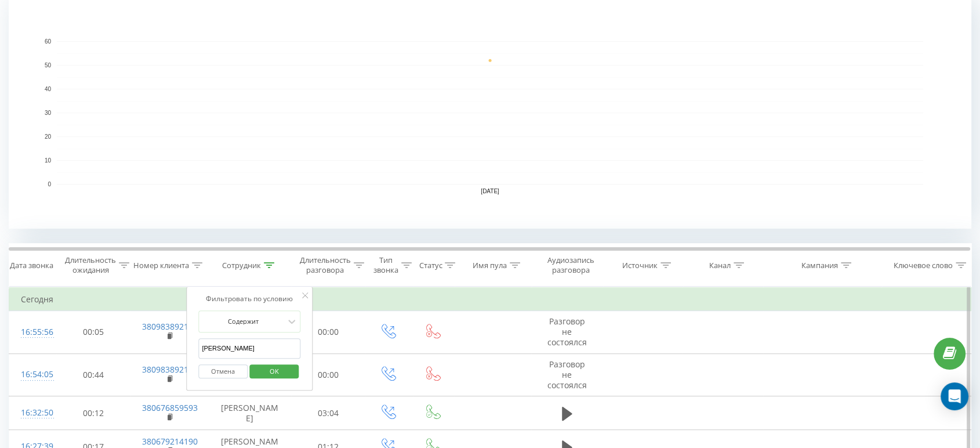  Describe the element at coordinates (48, 89) in the screenshot. I see `text: 40` at that location.